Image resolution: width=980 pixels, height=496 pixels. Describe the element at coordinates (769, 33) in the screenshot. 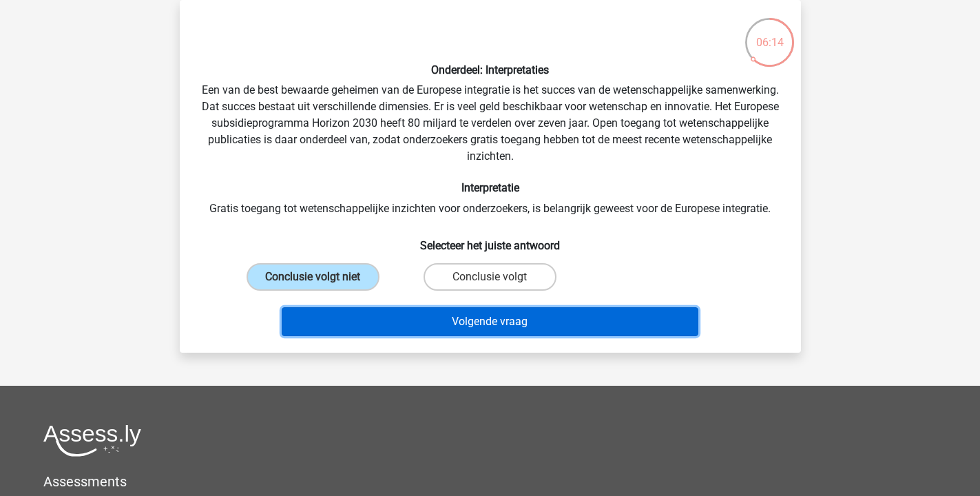

I see `div: 06:14` at that location.